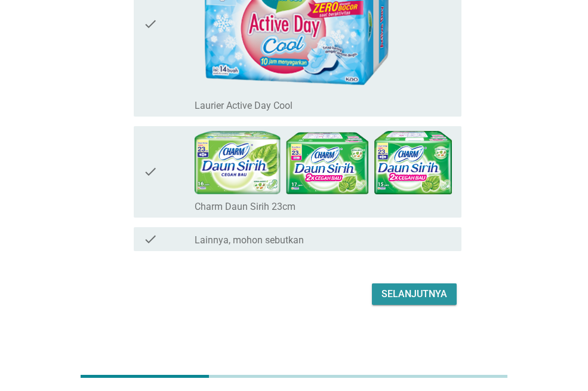 The width and height of the screenshot is (588, 391). I want to click on label: Laurier Active Day Cool, so click(244, 106).